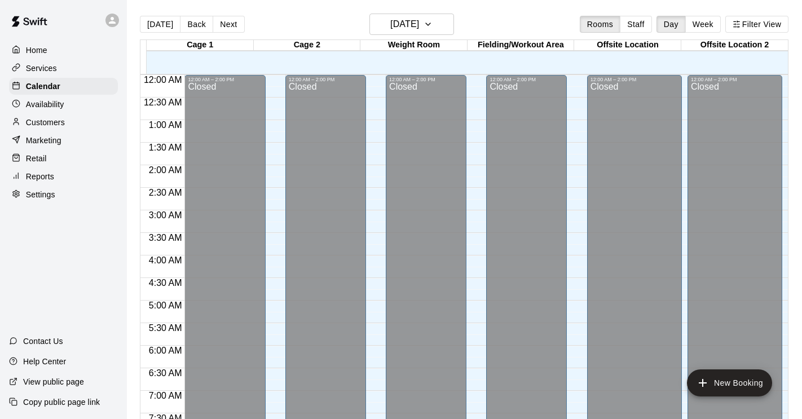  Describe the element at coordinates (165, 192) in the screenshot. I see `span: 2:30 AM` at that location.